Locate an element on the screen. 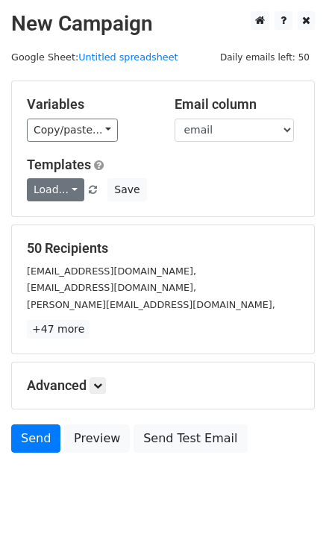 The height and width of the screenshot is (534, 326). a: Copy/paste... is located at coordinates (72, 130).